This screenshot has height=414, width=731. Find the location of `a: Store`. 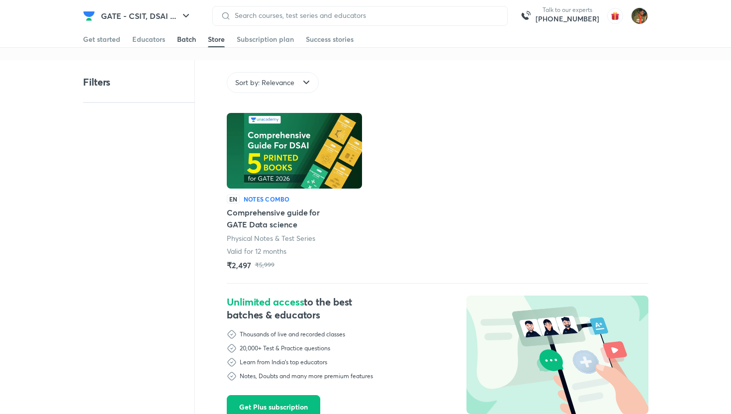

a: Store is located at coordinates (216, 39).